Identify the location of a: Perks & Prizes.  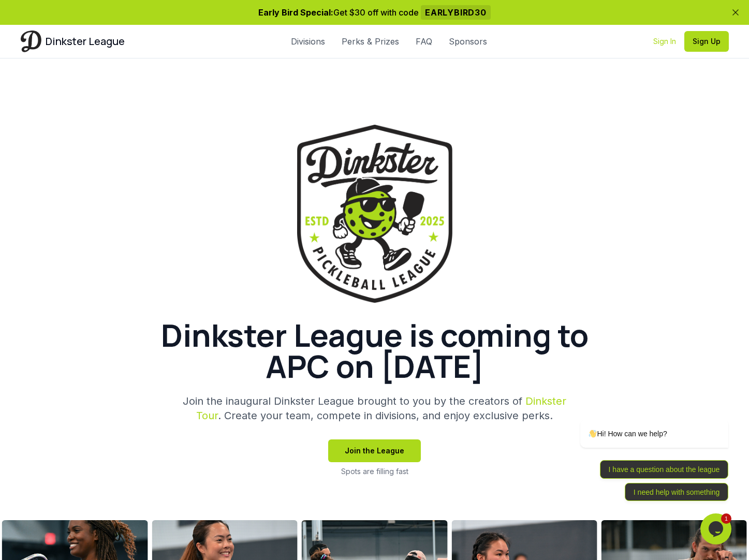
(370, 41).